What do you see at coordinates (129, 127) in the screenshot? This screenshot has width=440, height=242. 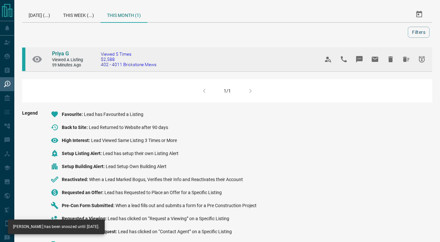 I see `span: Lead Returned to Website after 90 days` at bounding box center [129, 127].